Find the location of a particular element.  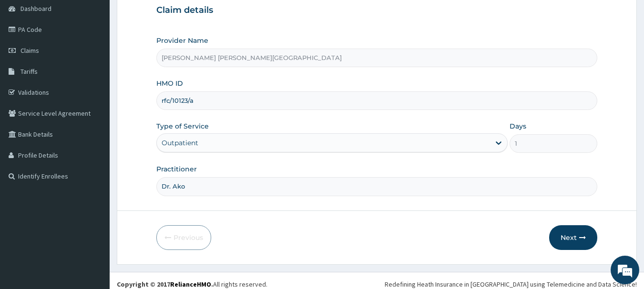

textarea: Type your message and hit 'Enter' is located at coordinates (93, 207).